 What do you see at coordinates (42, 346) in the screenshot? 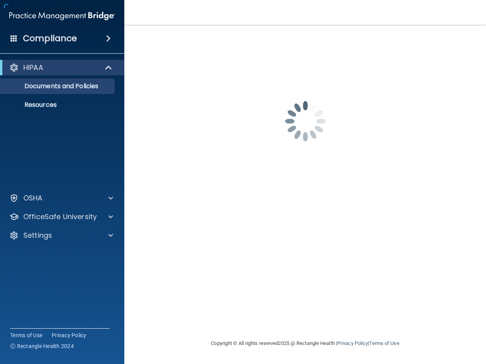
I see `span: Ⓒ Rectangle Health 2024` at bounding box center [42, 346].